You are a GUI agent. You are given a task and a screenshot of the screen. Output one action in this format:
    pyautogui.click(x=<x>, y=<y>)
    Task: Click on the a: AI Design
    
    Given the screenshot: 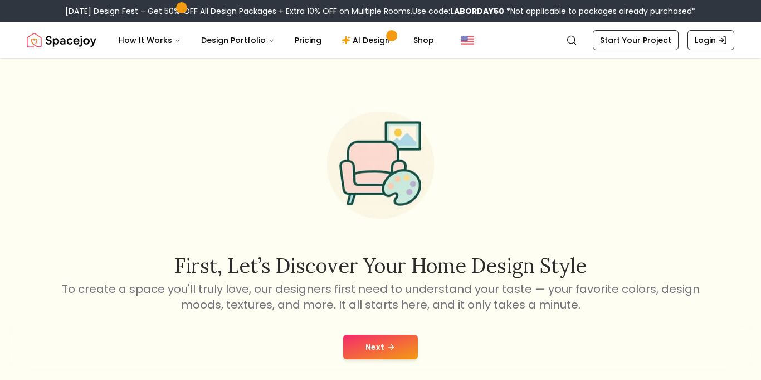 What is the action you would take?
    pyautogui.click(x=367, y=40)
    